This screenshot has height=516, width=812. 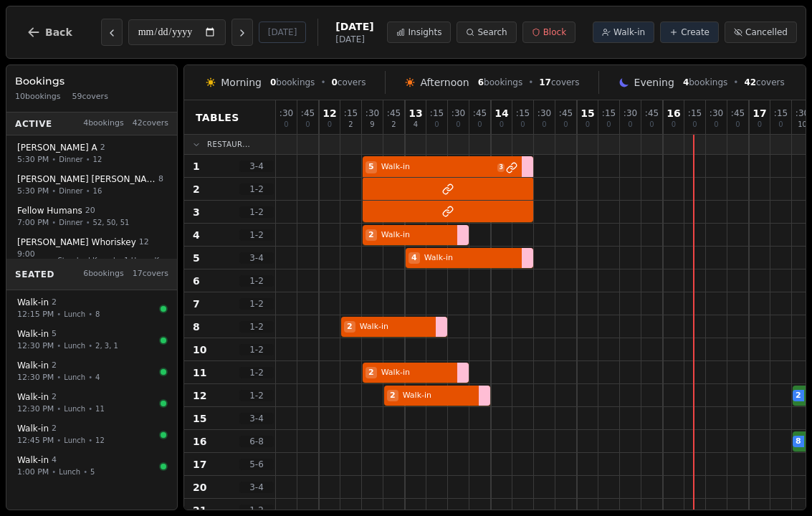 What do you see at coordinates (654, 83) in the screenshot?
I see `span: Evening` at bounding box center [654, 83].